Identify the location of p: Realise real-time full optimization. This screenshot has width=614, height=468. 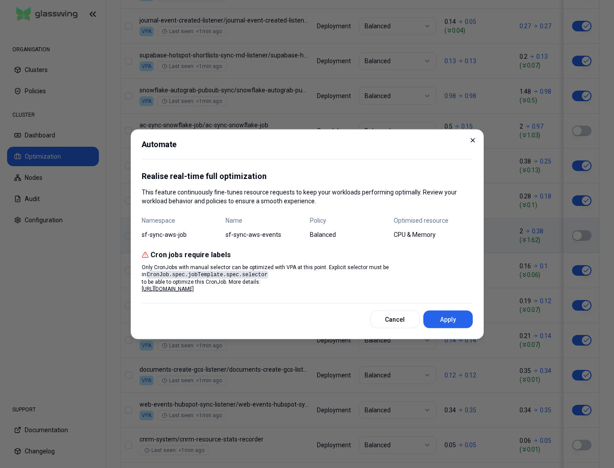
(307, 176).